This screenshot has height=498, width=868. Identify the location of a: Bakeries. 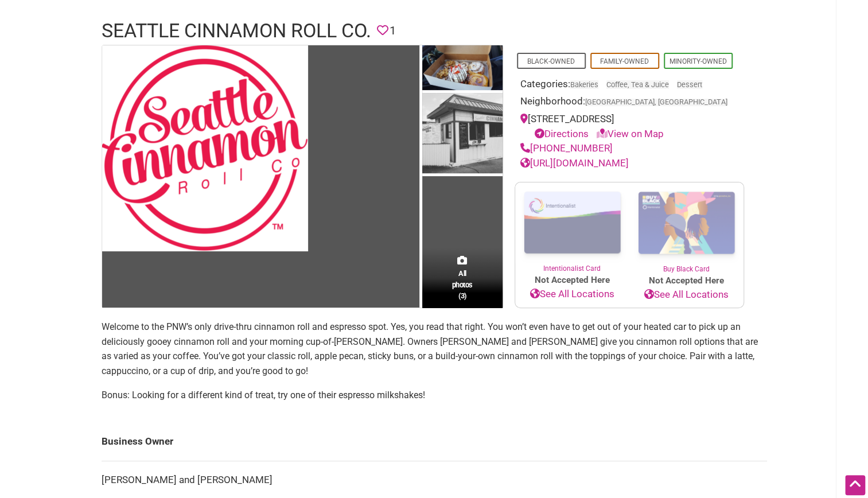
(583, 84).